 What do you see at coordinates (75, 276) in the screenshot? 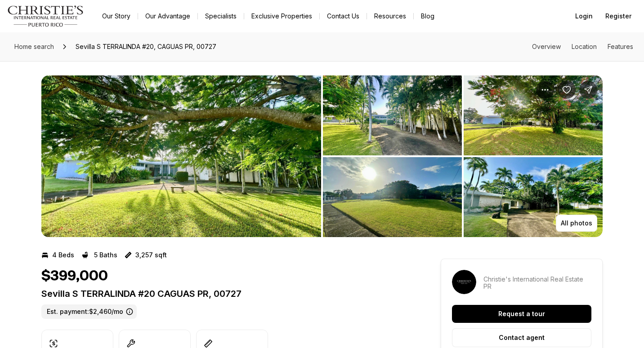
I see `h1: $399,000` at bounding box center [75, 276].